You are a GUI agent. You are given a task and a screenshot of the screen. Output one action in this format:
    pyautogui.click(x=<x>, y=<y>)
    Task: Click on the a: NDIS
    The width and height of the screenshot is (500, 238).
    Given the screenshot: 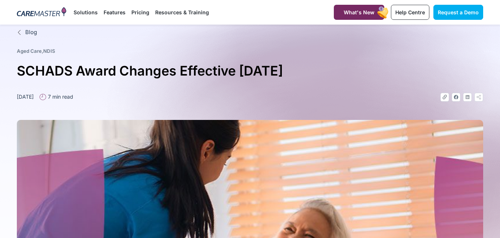 What is the action you would take?
    pyautogui.click(x=49, y=51)
    